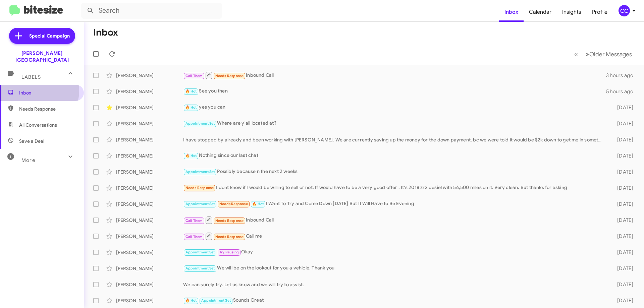  Describe the element at coordinates (395, 284) in the screenshot. I see `div: We can surely try. Let us know and we will try to assist.` at that location.